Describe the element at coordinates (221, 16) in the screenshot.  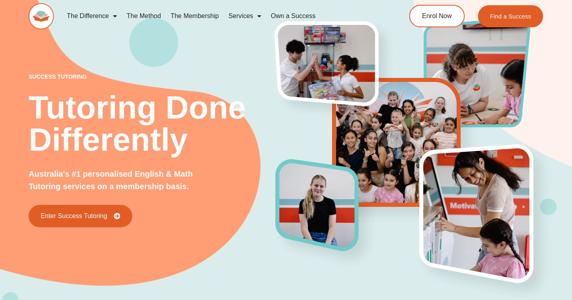
I see `nav: Menu` at that location.